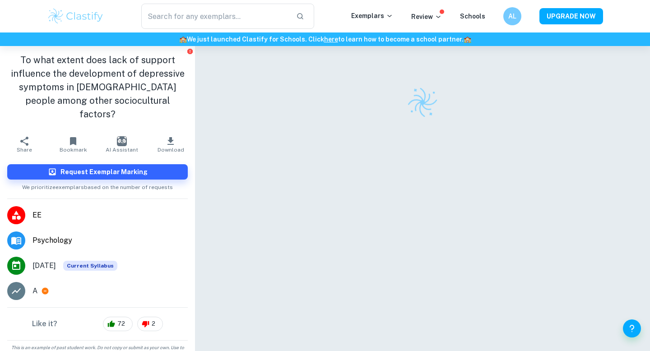  I want to click on a: Clastify logo, so click(75, 16).